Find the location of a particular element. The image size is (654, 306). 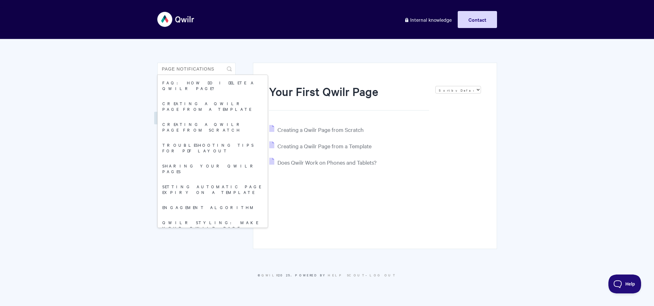

a: Your First Qwilr Page is located at coordinates (185, 118).